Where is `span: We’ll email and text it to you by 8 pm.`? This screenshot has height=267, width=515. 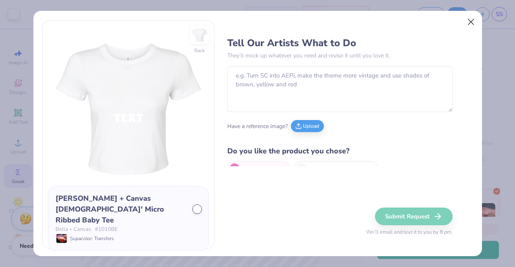
span: We’ll email and text it to you by 8 pm. is located at coordinates (409, 233).